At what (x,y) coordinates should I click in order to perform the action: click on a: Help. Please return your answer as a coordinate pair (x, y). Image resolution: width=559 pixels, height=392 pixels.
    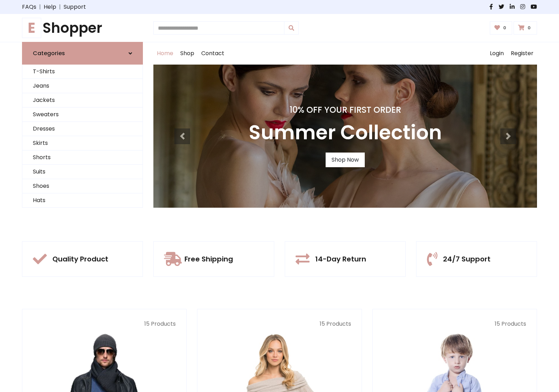
    Looking at the image, I should click on (50, 7).